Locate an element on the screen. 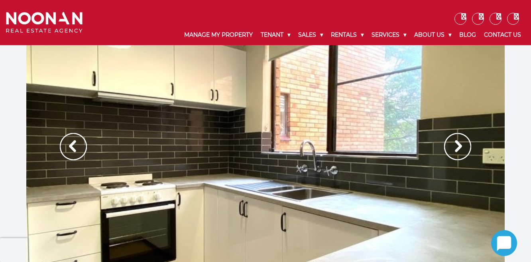 The height and width of the screenshot is (262, 531). a: Tenant is located at coordinates (276, 35).